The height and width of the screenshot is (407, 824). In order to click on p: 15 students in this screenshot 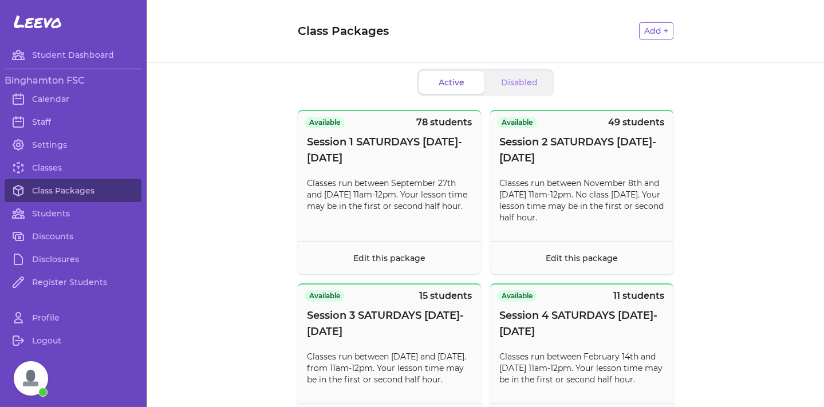, I will do `click(445, 296)`.